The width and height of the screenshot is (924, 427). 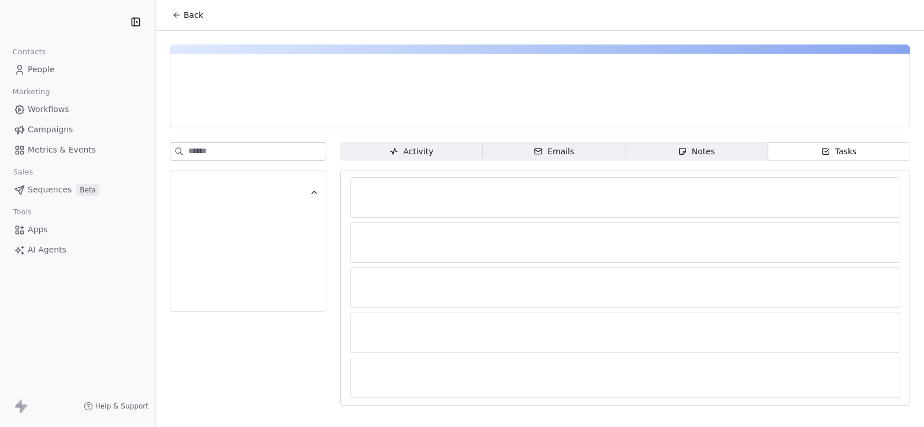 I want to click on span: Sequences, so click(x=50, y=189).